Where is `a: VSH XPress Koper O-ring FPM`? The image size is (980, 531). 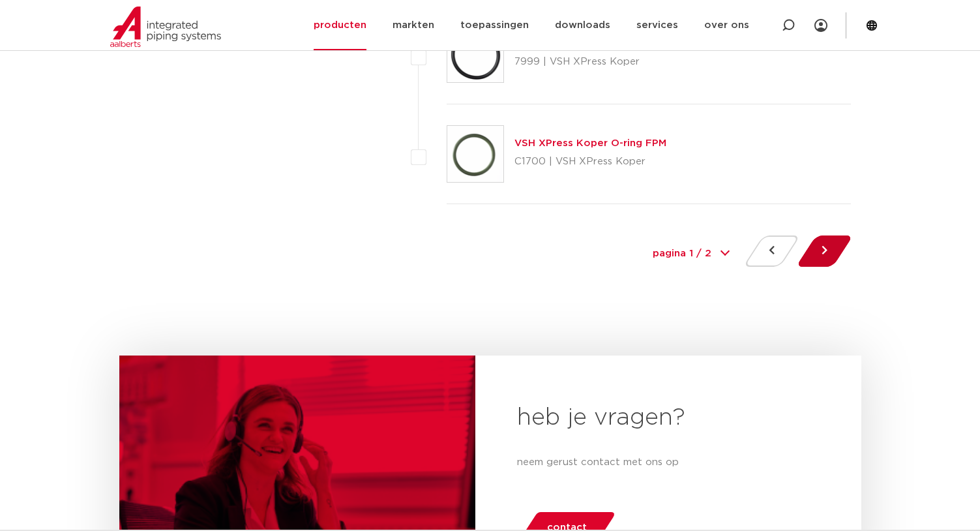 a: VSH XPress Koper O-ring FPM is located at coordinates (590, 143).